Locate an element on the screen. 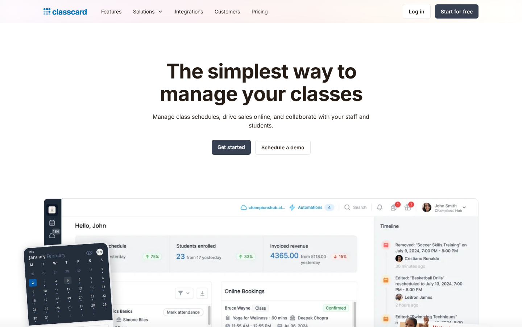 The image size is (522, 327). a: Log in is located at coordinates (417, 11).